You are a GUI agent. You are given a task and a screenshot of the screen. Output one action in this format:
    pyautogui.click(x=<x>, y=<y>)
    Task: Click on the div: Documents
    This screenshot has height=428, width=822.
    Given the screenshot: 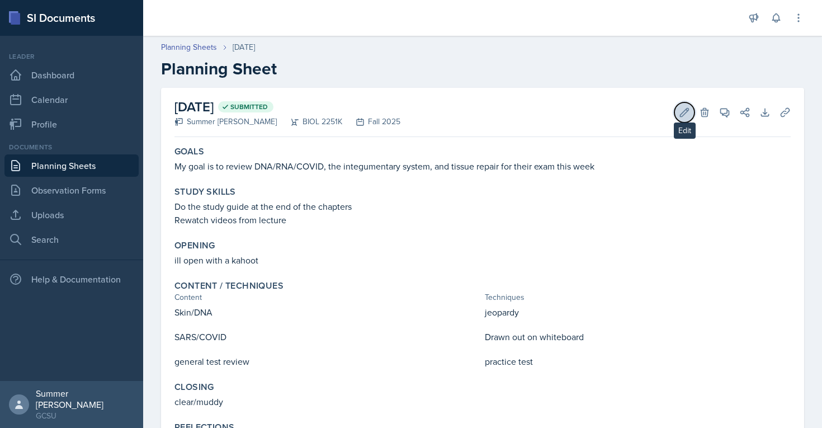 What is the action you would take?
    pyautogui.click(x=72, y=147)
    